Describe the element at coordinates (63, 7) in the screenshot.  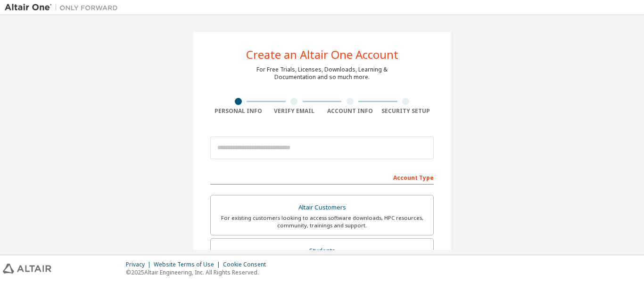
I see `img: Altair One` at that location.